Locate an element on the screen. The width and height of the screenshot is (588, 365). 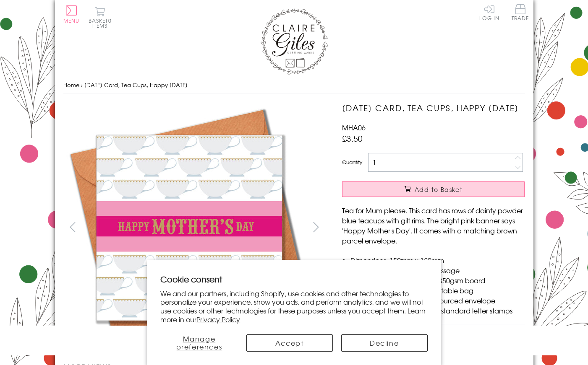
button: Manage preferences is located at coordinates (199, 343).